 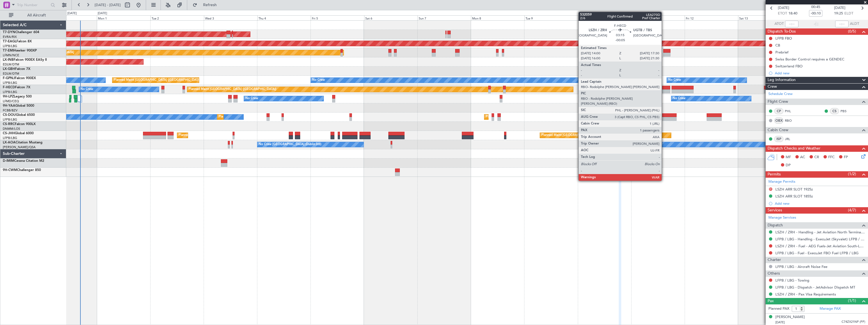 I want to click on span: Permits, so click(x=774, y=174).